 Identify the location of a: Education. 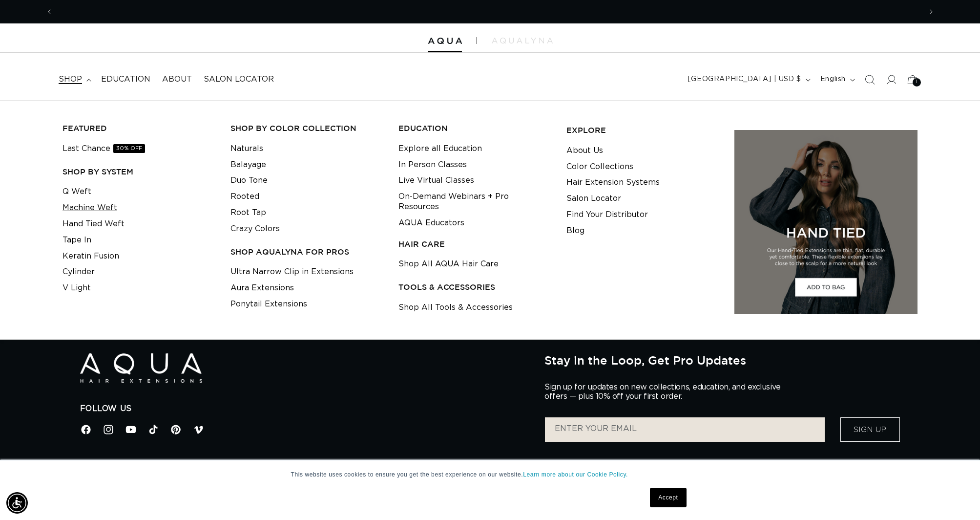
(126, 79).